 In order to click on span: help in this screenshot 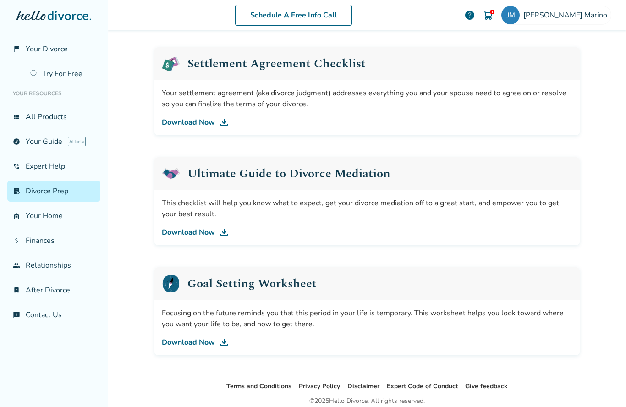, I will do `click(470, 15)`.